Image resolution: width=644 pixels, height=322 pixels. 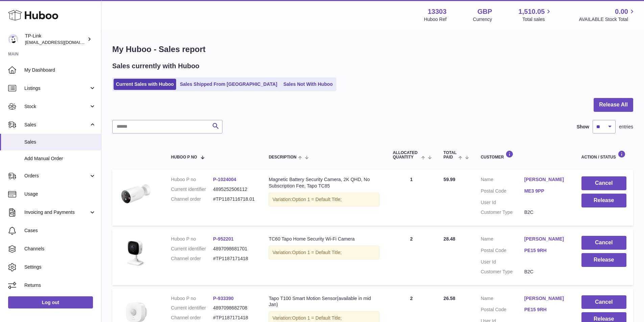 What do you see at coordinates (60, 285) in the screenshot?
I see `span: Returns` at bounding box center [60, 285].